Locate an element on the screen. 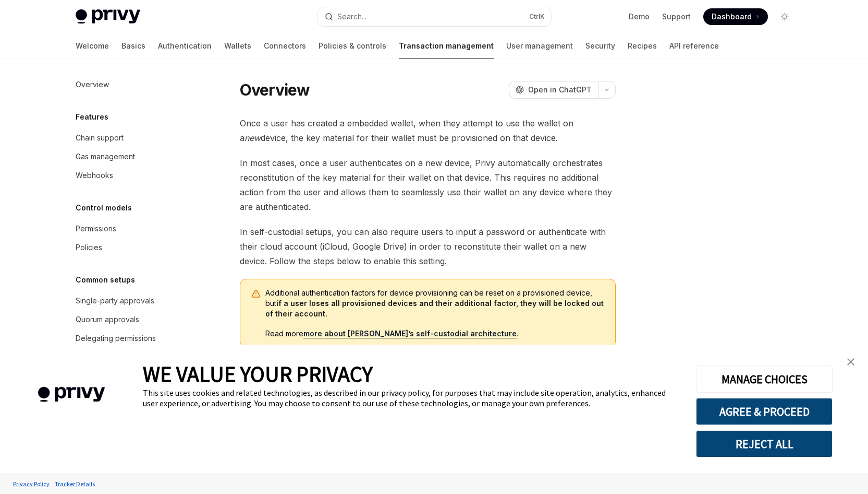  a: Support is located at coordinates (677, 17).